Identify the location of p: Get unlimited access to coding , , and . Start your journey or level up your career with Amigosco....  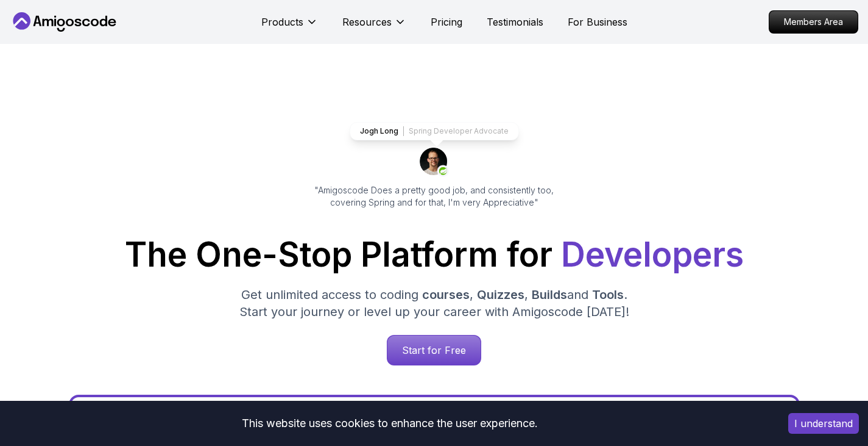
(434, 303).